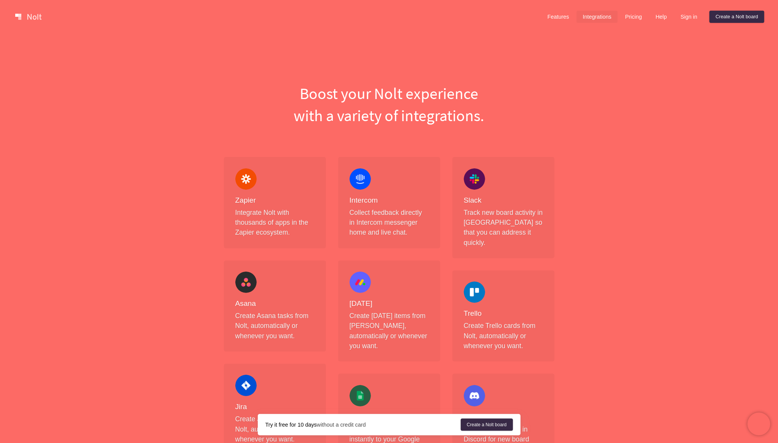 The image size is (778, 443). Describe the element at coordinates (389, 222) in the screenshot. I see `p: Collect feedback directly in Intercom messenger home and live chat.` at that location.